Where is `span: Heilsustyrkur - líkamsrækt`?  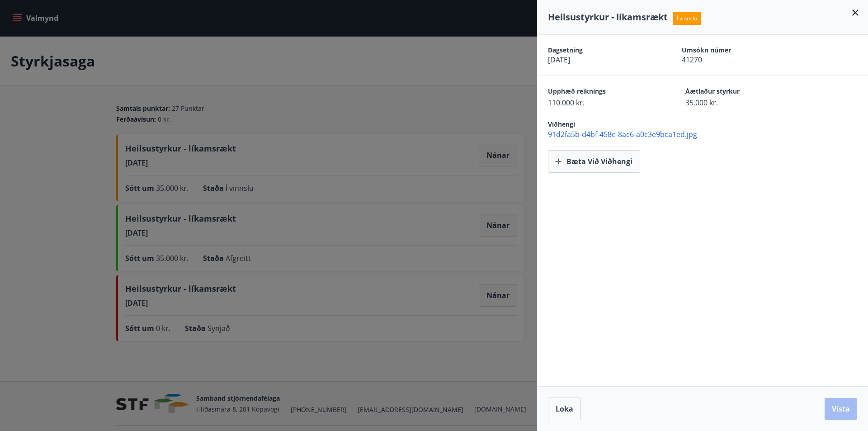
span: Heilsustyrkur - líkamsrækt is located at coordinates (607, 17).